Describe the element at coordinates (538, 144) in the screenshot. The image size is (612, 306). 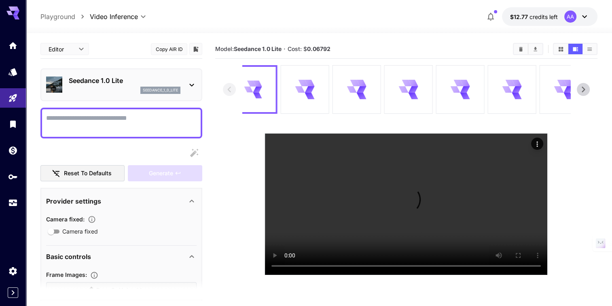
I see `div: Actions` at that location.